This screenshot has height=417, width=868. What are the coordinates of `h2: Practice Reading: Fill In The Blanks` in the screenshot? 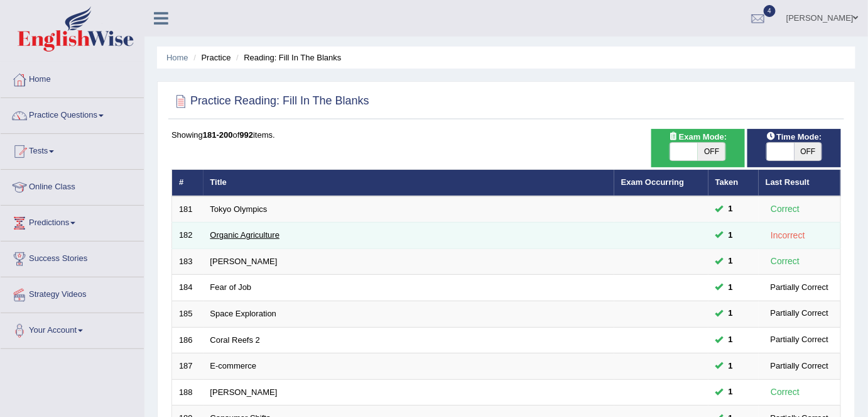 It's located at (270, 101).